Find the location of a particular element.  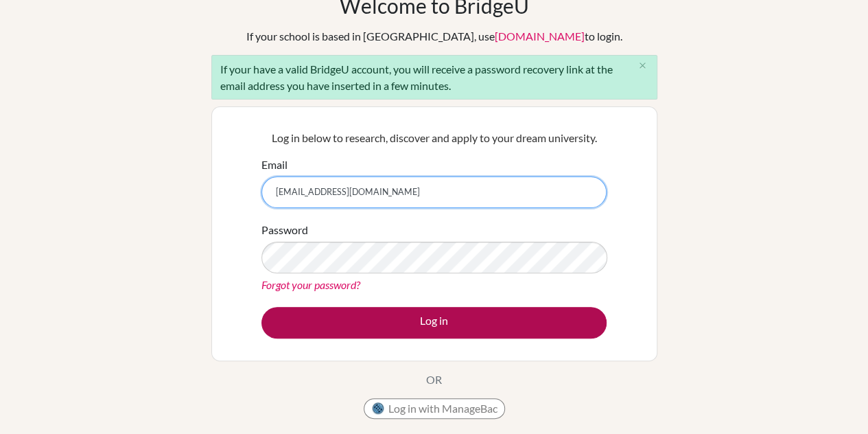

button: Log in with ManageBac is located at coordinates (435, 408).